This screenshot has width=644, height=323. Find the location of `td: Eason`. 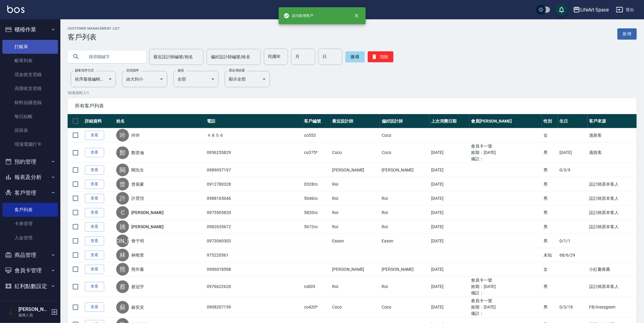

td: Eason is located at coordinates (405, 240).